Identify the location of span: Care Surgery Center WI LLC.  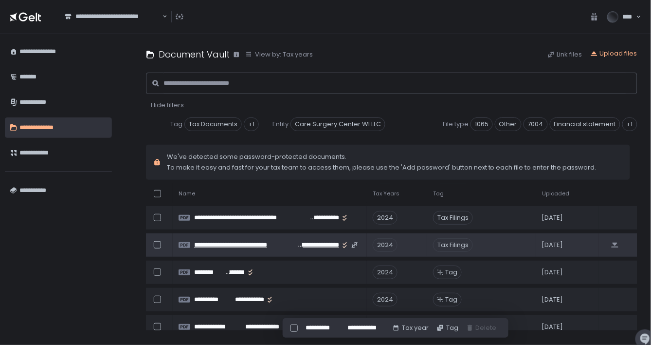
(338, 124).